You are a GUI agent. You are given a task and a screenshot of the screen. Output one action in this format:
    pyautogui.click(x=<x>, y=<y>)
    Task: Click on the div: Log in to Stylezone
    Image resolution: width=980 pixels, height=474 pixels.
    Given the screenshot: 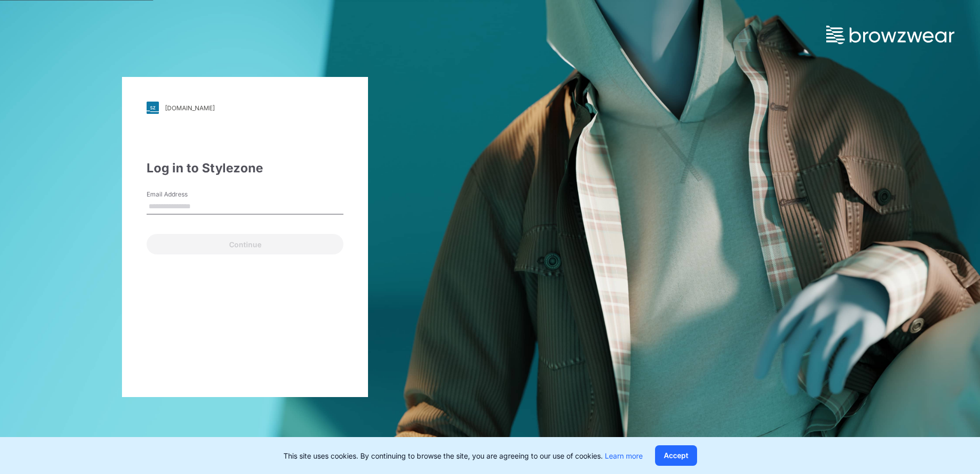 What is the action you would take?
    pyautogui.click(x=245, y=168)
    